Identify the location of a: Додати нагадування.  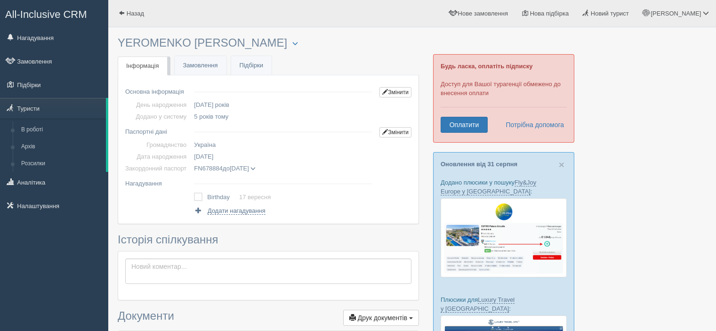
(229, 210).